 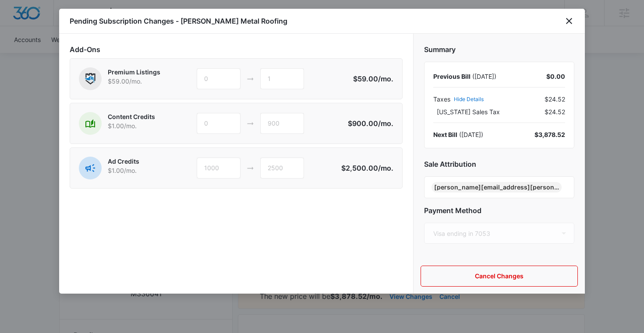 What do you see at coordinates (131, 116) in the screenshot?
I see `p: Content Credits` at bounding box center [131, 116].